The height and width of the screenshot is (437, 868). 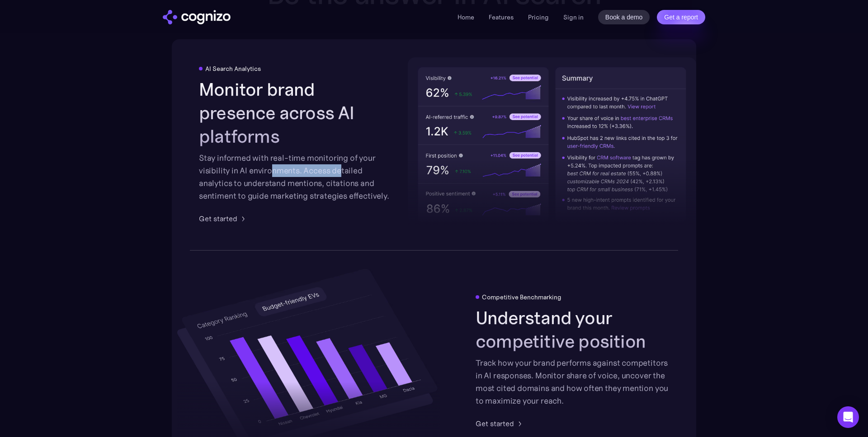 What do you see at coordinates (572, 383) in the screenshot?
I see `div: Track how your brand performs against competitors in AI responses. Monitor share of voice, uncove...` at bounding box center [572, 383].